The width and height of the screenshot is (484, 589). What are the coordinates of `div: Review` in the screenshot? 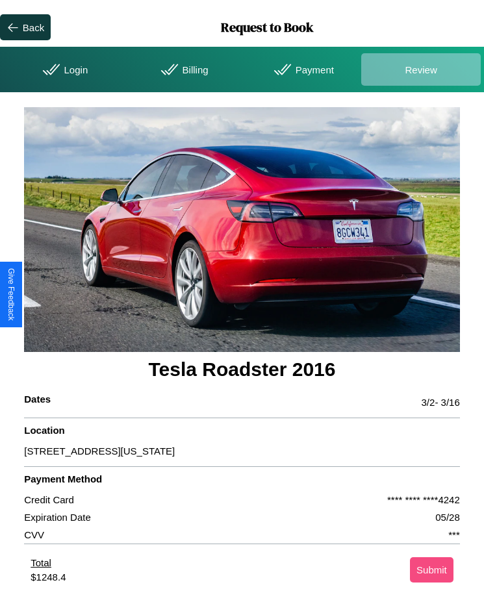 It's located at (421, 70).